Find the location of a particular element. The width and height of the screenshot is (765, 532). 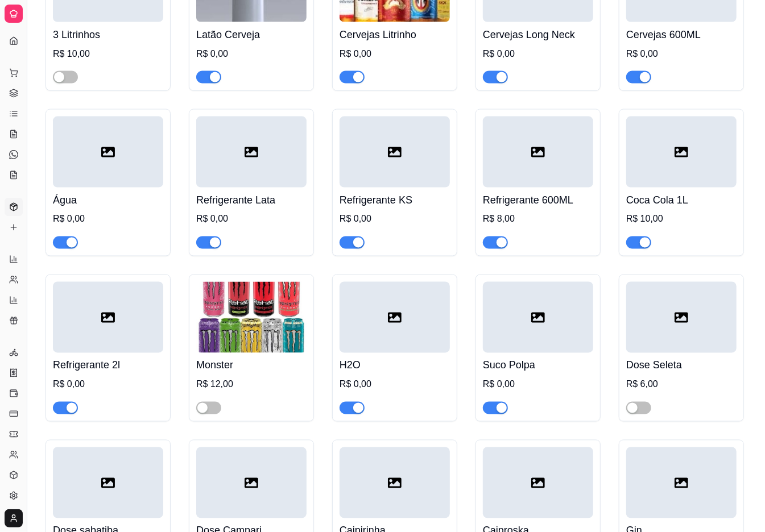

h4: Coca Cola 1L is located at coordinates (681, 200).